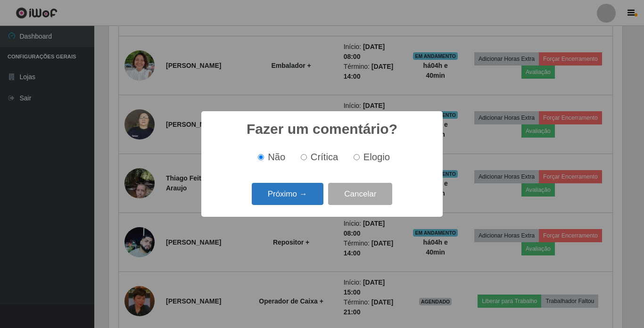 This screenshot has width=644, height=328. What do you see at coordinates (377, 157) in the screenshot?
I see `span: Elogio` at bounding box center [377, 157].